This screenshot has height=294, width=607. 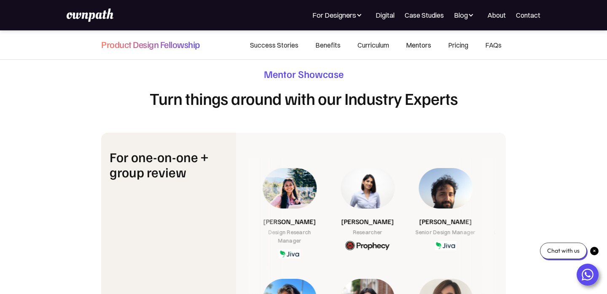 What do you see at coordinates (491, 45) in the screenshot?
I see `a: FAQs` at bounding box center [491, 45].